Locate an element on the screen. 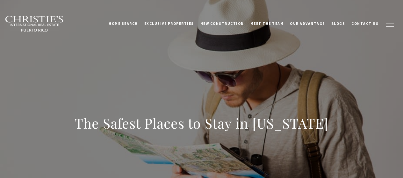  span: New Construction is located at coordinates (222, 24).